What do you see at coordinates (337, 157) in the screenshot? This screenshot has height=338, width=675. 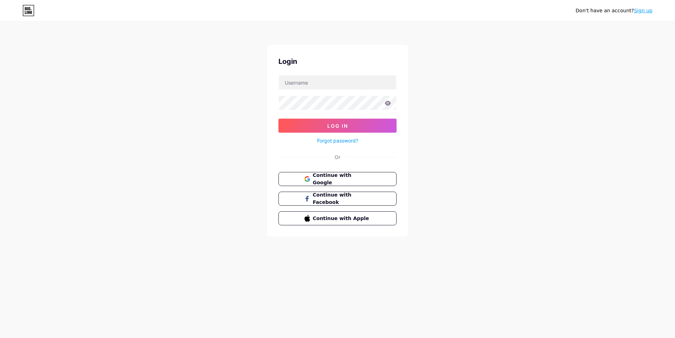 I see `div: Or` at bounding box center [337, 157].